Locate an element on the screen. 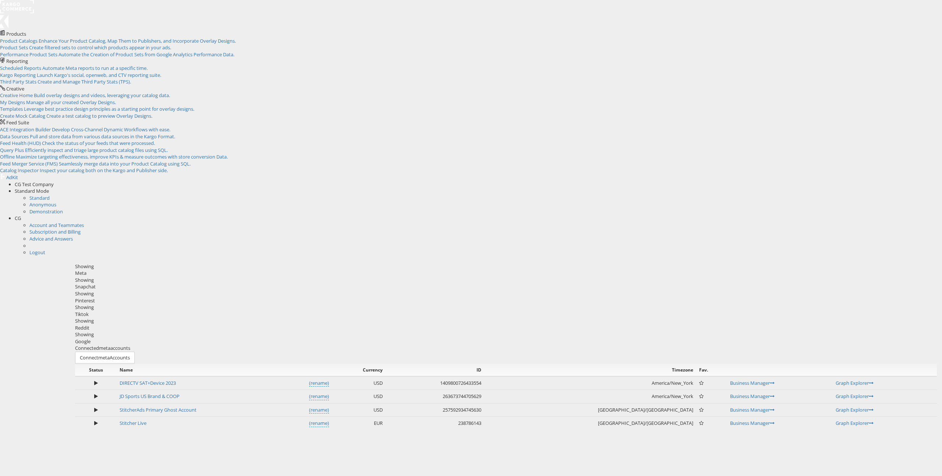 Image resolution: width=942 pixels, height=476 pixels. span: Products is located at coordinates (16, 34).